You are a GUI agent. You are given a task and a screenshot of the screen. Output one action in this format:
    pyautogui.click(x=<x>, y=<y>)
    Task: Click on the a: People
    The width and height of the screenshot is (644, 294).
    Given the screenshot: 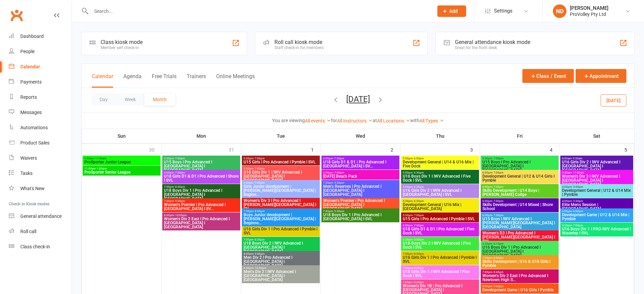 What is the action you would take?
    pyautogui.click(x=40, y=52)
    